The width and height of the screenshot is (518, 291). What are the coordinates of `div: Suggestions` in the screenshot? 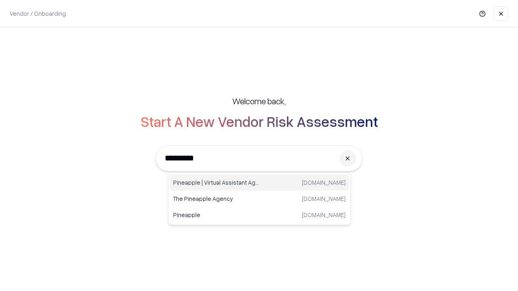 It's located at (259, 199).